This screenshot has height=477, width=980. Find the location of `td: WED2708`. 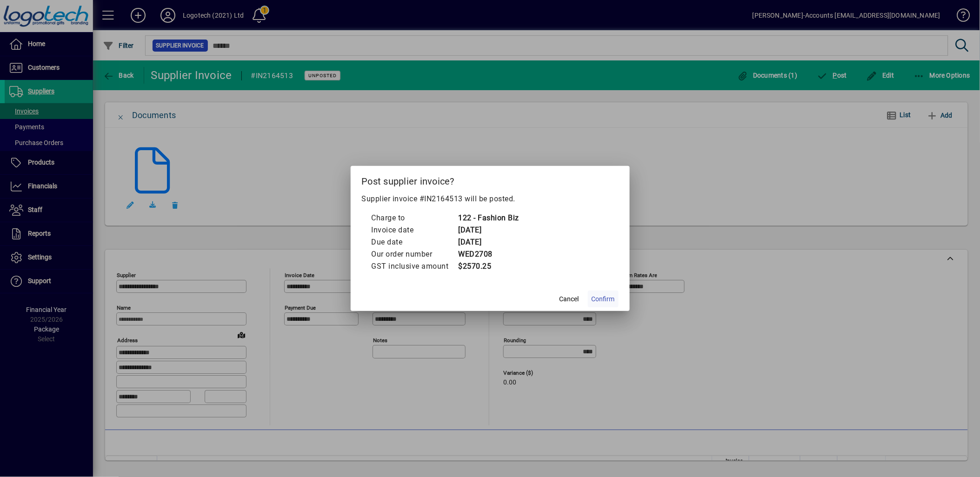

td: WED2708 is located at coordinates (489, 254).